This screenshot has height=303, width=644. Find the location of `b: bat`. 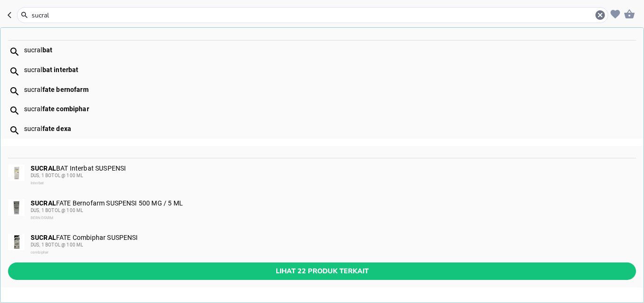

b: bat is located at coordinates (47, 50).